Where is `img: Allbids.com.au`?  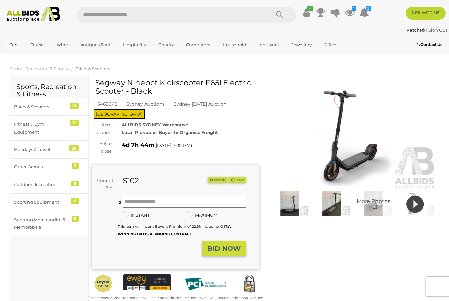 img: Allbids.com.au is located at coordinates (33, 14).